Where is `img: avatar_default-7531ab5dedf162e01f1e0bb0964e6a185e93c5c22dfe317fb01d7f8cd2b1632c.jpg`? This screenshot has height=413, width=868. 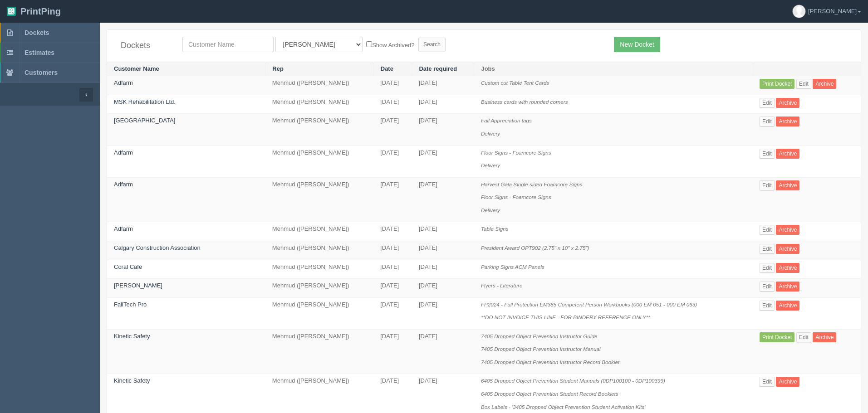
img: avatar_default-7531ab5dedf162e01f1e0bb0964e6a185e93c5c22dfe317fb01d7f8cd2b1632c.jpg is located at coordinates (799, 11).